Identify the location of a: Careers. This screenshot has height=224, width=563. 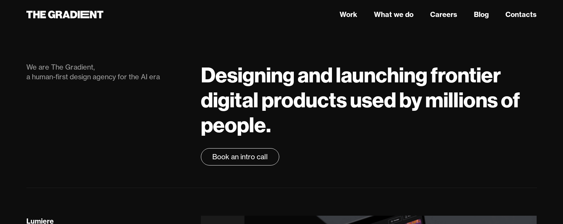
(444, 15).